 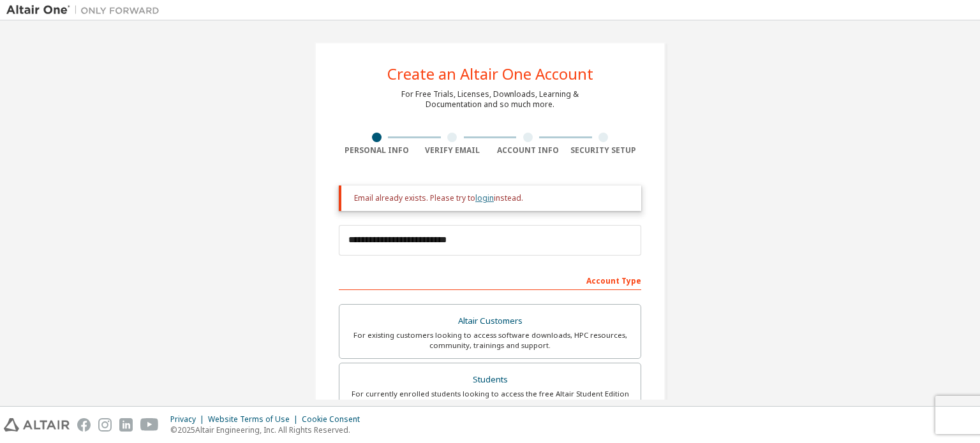 What do you see at coordinates (490, 100) in the screenshot?
I see `div: For Free Trials, Licenses, Downloads, Learning & Documentation and so much more.` at bounding box center [490, 100].